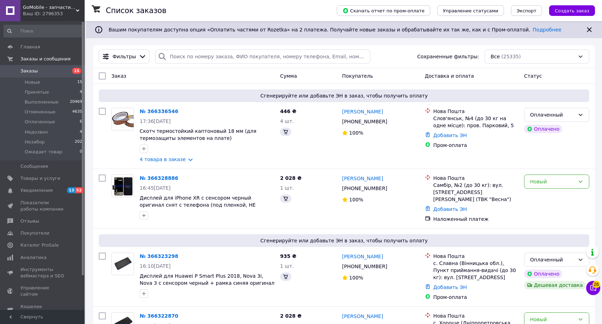 The image size is (602, 324). Describe the element at coordinates (32, 82) in the screenshot. I see `span: Новые` at that location.